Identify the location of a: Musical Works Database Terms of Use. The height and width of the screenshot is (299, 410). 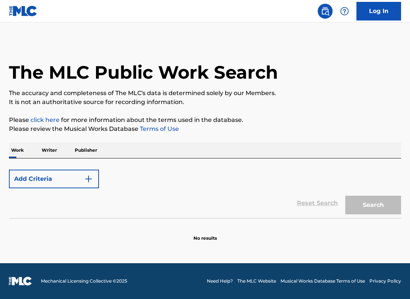
(323, 281).